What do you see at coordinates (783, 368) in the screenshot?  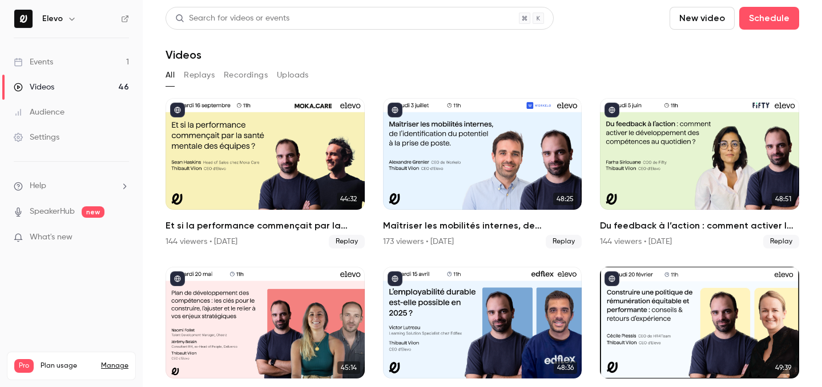 I see `span: 49:39` at bounding box center [783, 368].